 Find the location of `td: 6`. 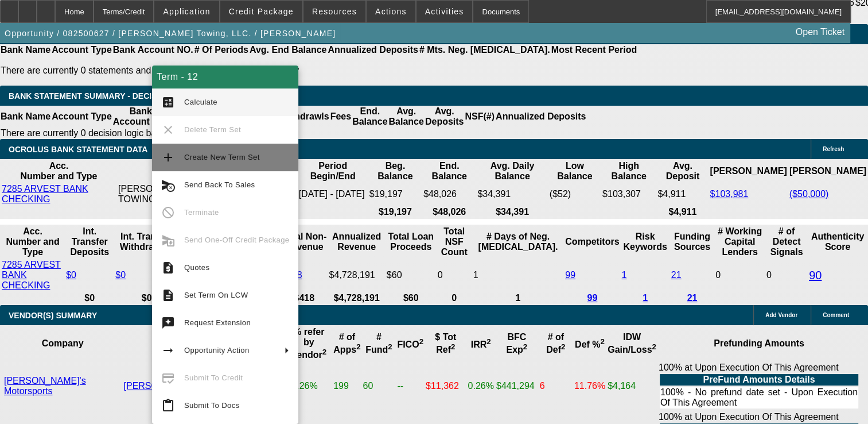

td: 6 is located at coordinates (556, 386).